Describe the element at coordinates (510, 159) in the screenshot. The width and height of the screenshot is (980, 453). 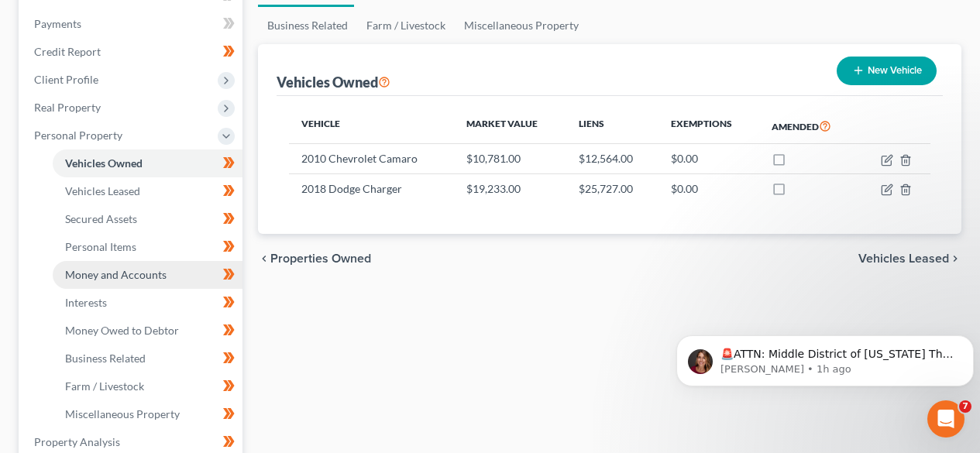
I see `td: $10,781.00` at that location.